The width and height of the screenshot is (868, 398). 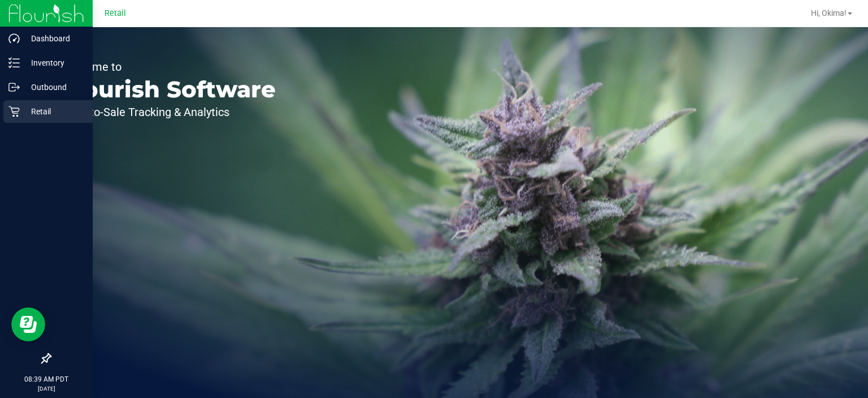 What do you see at coordinates (168, 90) in the screenshot?
I see `p: Flourish Software` at bounding box center [168, 90].